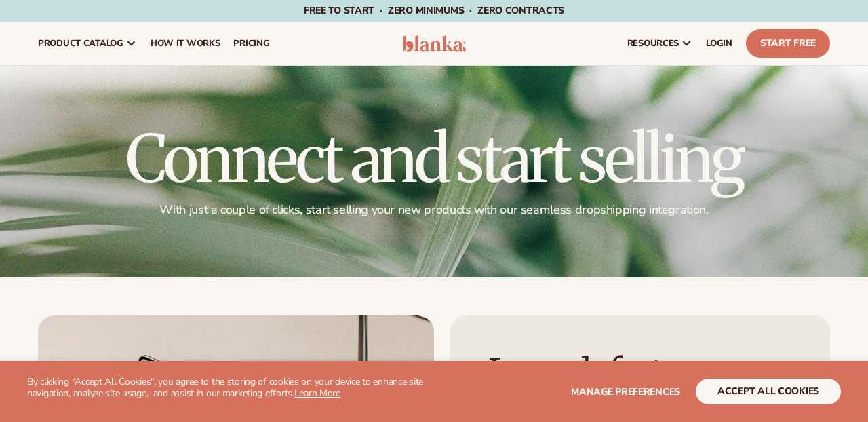  Describe the element at coordinates (768, 391) in the screenshot. I see `button: accept all cookies` at that location.